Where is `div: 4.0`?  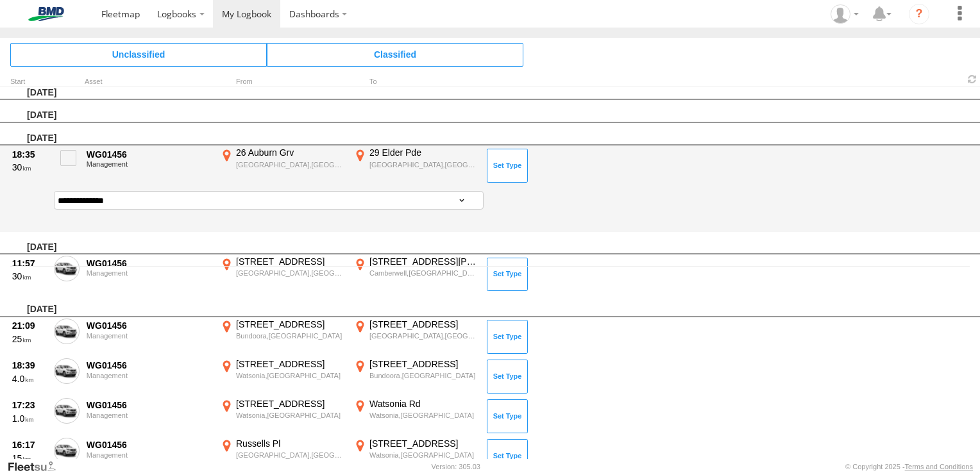
div: 4.0 is located at coordinates (30, 379).